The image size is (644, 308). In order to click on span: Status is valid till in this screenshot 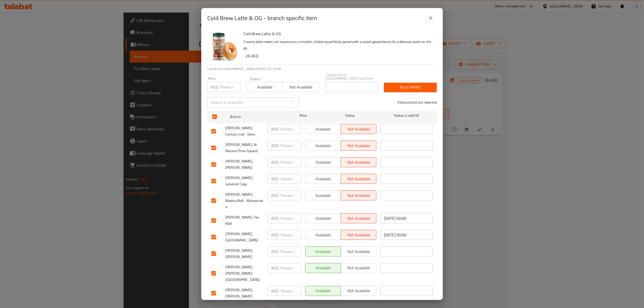, I will do `click(406, 115)`.